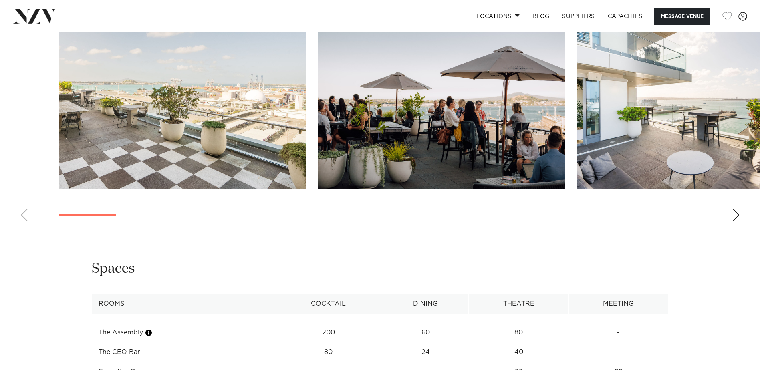  I want to click on swiper-slide: 1 / 28, so click(182, 99).